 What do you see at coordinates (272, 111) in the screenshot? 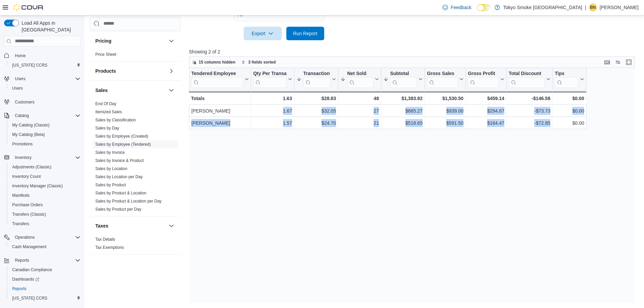
I see `div: 1.67` at bounding box center [272, 111].